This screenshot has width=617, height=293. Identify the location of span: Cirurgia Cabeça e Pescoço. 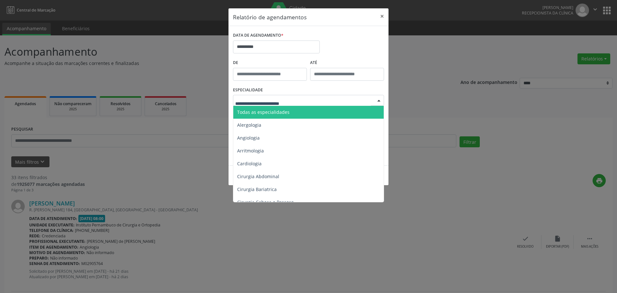
(265, 202).